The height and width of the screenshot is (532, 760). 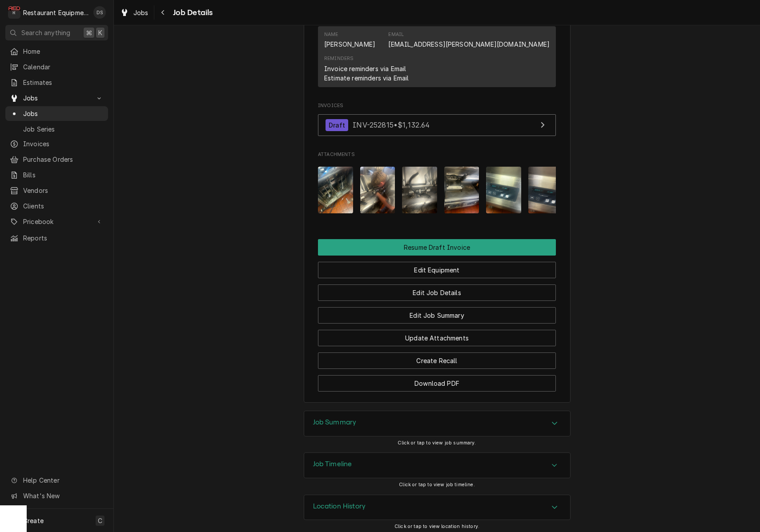 I want to click on div: Attachments, so click(x=437, y=185).